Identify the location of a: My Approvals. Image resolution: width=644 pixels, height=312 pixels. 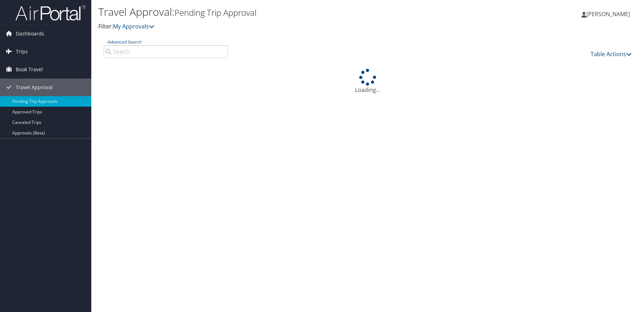
(134, 26).